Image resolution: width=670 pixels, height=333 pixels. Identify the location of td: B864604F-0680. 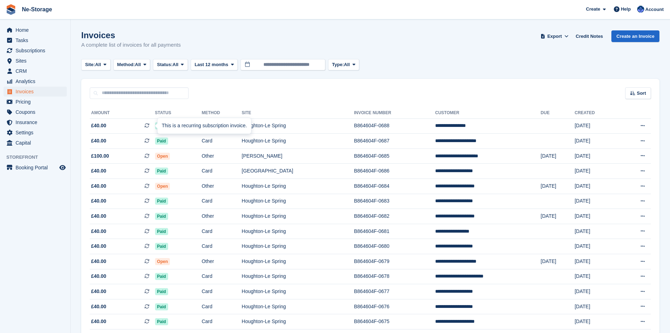
(394, 246).